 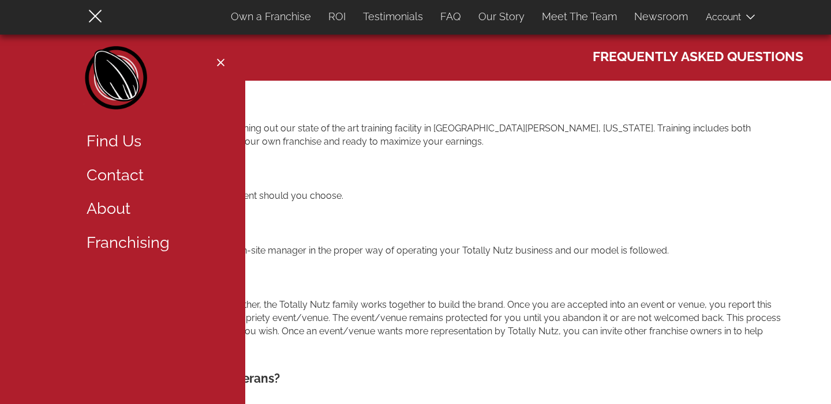 What do you see at coordinates (397, 136) in the screenshot?
I see `p: Totally Nutz will provide a minimum of 33 hours of training out our state of the art training fac...` at bounding box center [397, 136].